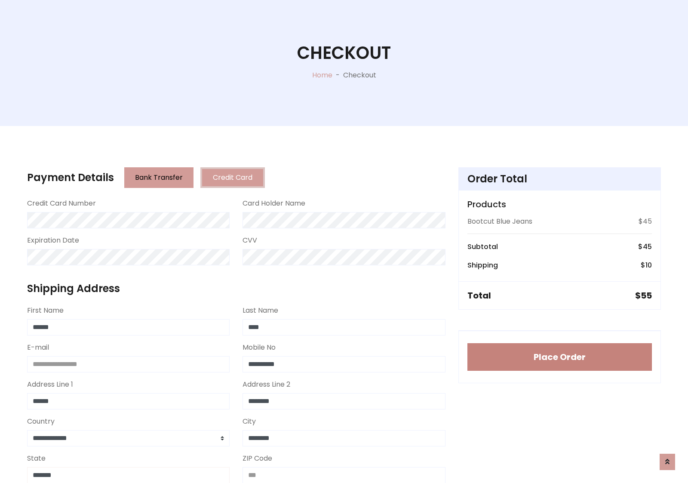 The image size is (688, 483). What do you see at coordinates (250, 240) in the screenshot?
I see `label: CVV` at bounding box center [250, 240].